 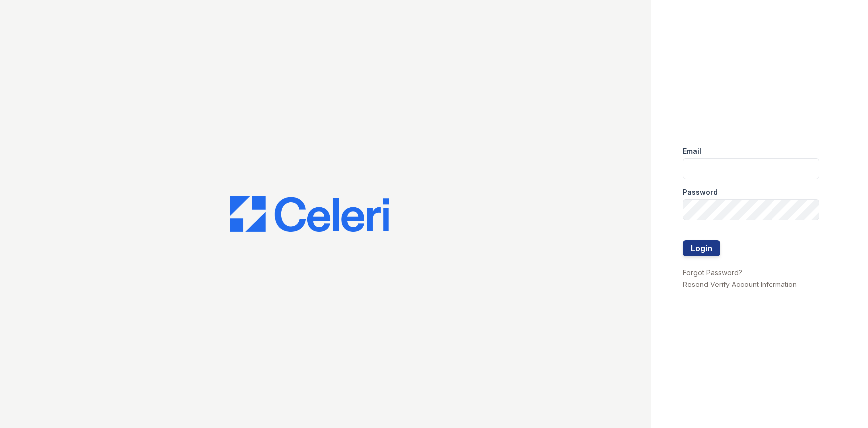 I want to click on a: Resend Verify Account Information, so click(x=740, y=284).